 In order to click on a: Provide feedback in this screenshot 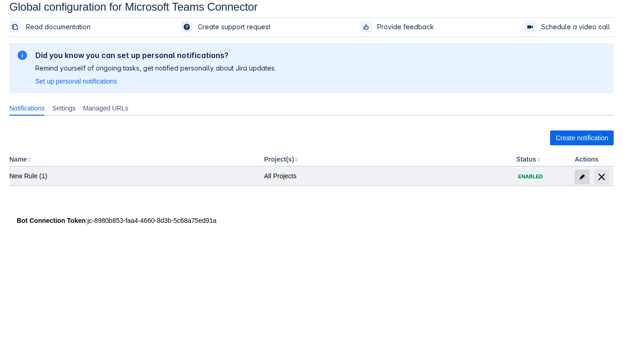, I will do `click(399, 27)`.